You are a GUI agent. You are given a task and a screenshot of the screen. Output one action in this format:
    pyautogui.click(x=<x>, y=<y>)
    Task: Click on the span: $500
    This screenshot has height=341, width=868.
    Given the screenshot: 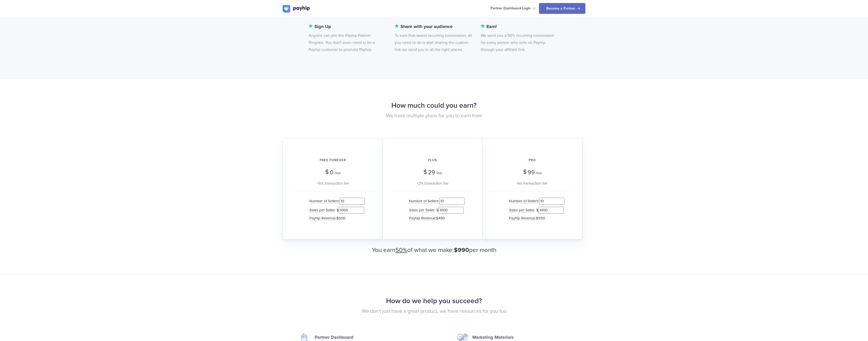 What is the action you would take?
    pyautogui.click(x=341, y=219)
    